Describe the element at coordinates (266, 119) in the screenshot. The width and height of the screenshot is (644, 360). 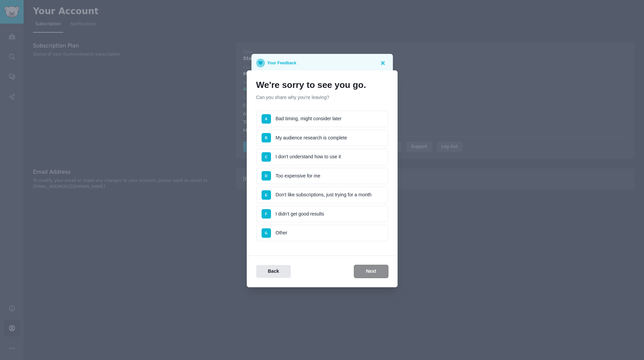
I see `span: A` at that location.